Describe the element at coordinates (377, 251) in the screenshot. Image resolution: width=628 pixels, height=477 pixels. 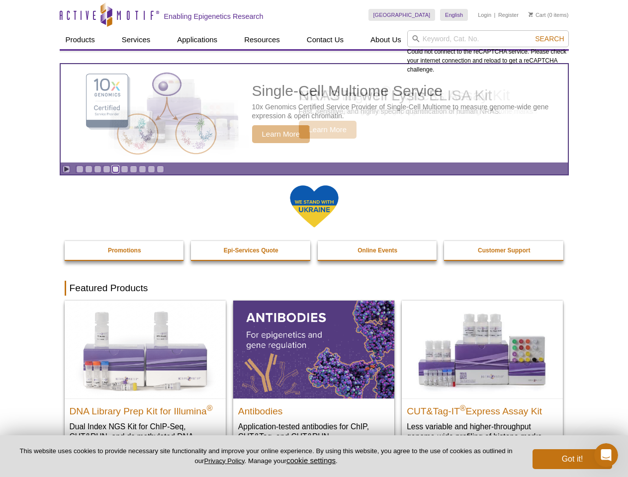
I see `strong: Online Events` at that location.